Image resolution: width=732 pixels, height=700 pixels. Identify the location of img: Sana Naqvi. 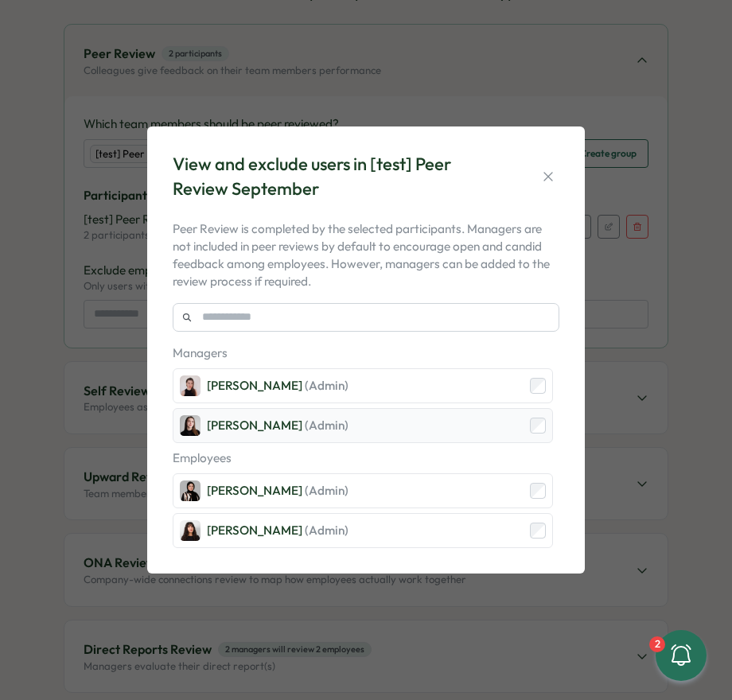
(190, 491).